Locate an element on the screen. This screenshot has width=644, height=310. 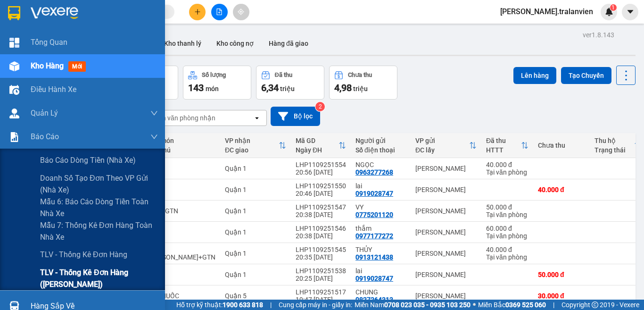
button: Đã thu6,34 triệu is located at coordinates (290, 82).